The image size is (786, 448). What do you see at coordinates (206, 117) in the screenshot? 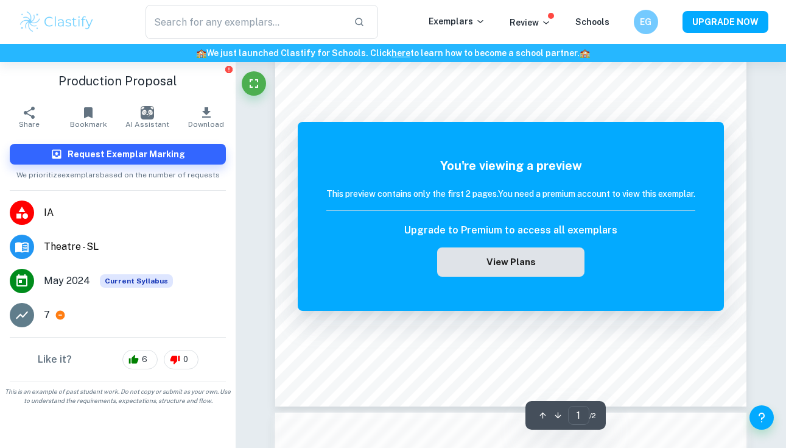
I see `button: Download` at bounding box center [206, 117].